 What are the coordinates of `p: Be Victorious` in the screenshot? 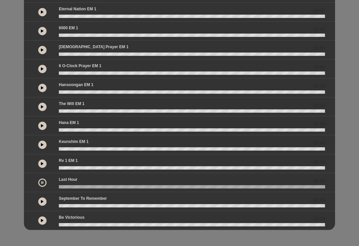 It's located at (71, 217).